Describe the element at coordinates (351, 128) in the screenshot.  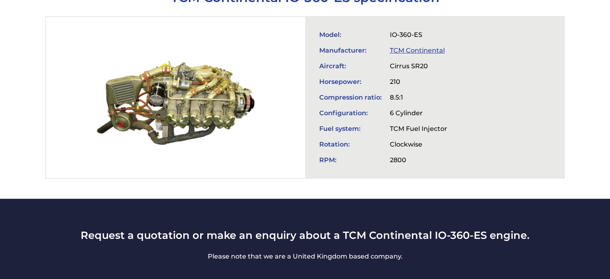
I see `td: Fuel system:` at that location.